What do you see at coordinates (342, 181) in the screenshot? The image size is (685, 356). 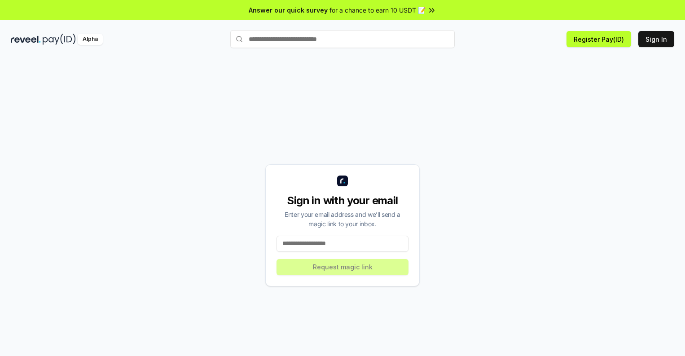 I see `img: logo_small` at bounding box center [342, 181].